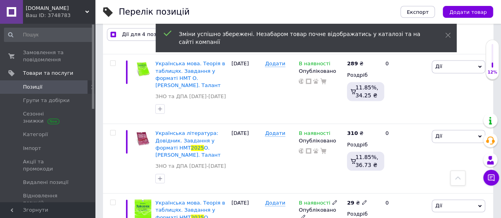 The height and width of the screenshot is (218, 501). I want to click on div: Зміни успішно збережені. Незабаром товар почне відображатись у каталозі та на сайті компанії, so click(302, 38).